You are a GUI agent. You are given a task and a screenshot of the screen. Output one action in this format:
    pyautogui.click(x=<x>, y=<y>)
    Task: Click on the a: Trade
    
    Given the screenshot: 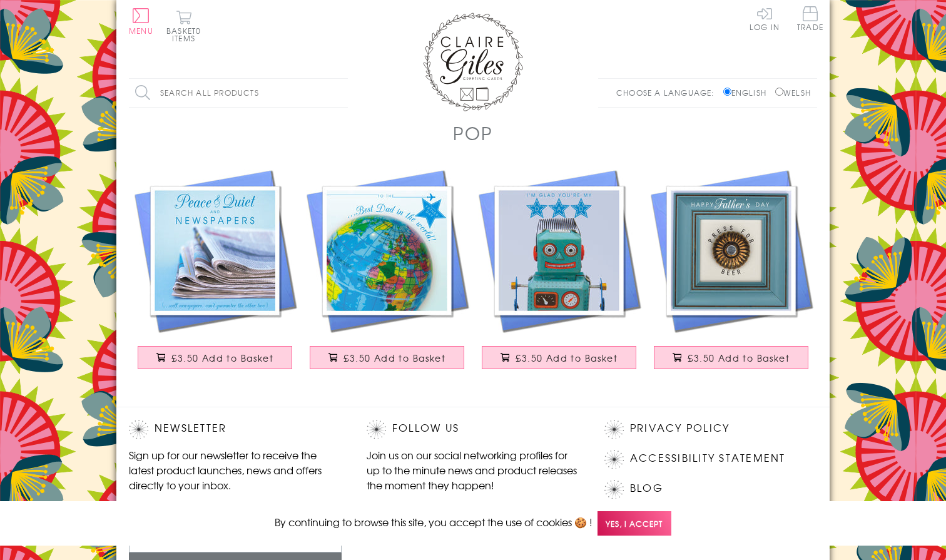 What is the action you would take?
    pyautogui.click(x=810, y=20)
    